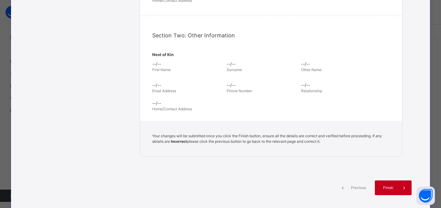 The image size is (441, 208). What do you see at coordinates (164, 91) in the screenshot?
I see `span: Email Address` at bounding box center [164, 91].